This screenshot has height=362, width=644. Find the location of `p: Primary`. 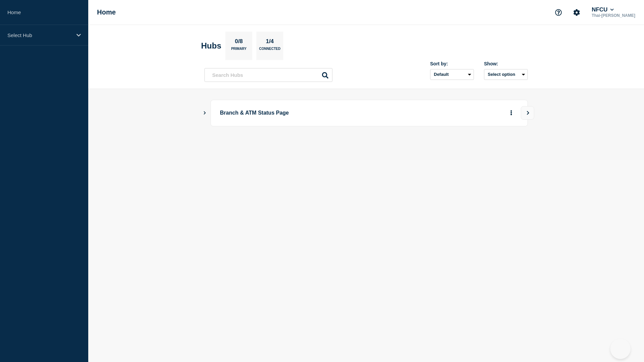

p: Primary is located at coordinates (239, 50).